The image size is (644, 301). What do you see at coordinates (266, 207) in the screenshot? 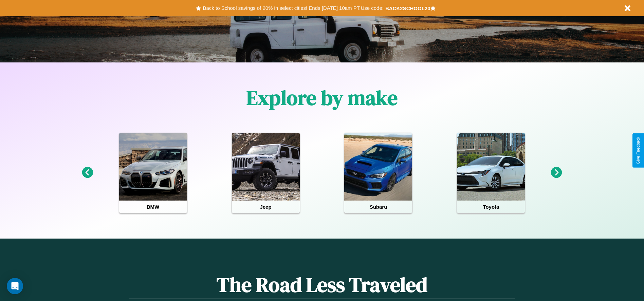
I see `h4: Jeep` at bounding box center [266, 207].